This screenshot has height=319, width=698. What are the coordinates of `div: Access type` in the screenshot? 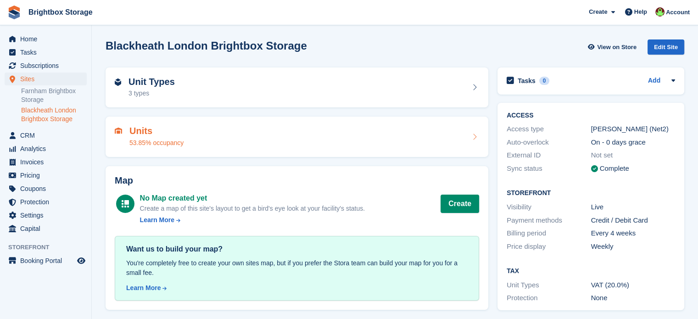 It's located at (549, 129).